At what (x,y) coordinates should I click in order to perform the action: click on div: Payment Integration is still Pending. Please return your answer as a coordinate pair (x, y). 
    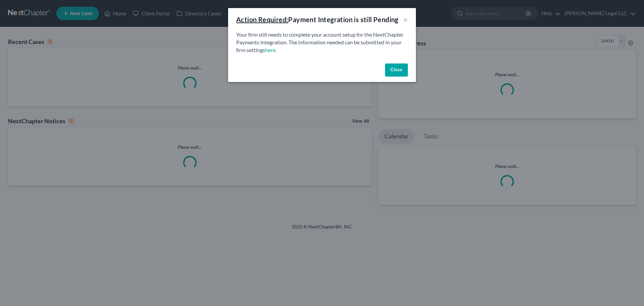
    Looking at the image, I should click on (317, 20).